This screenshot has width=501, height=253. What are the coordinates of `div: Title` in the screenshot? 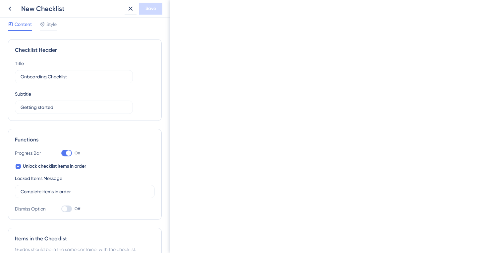 It's located at (19, 63).